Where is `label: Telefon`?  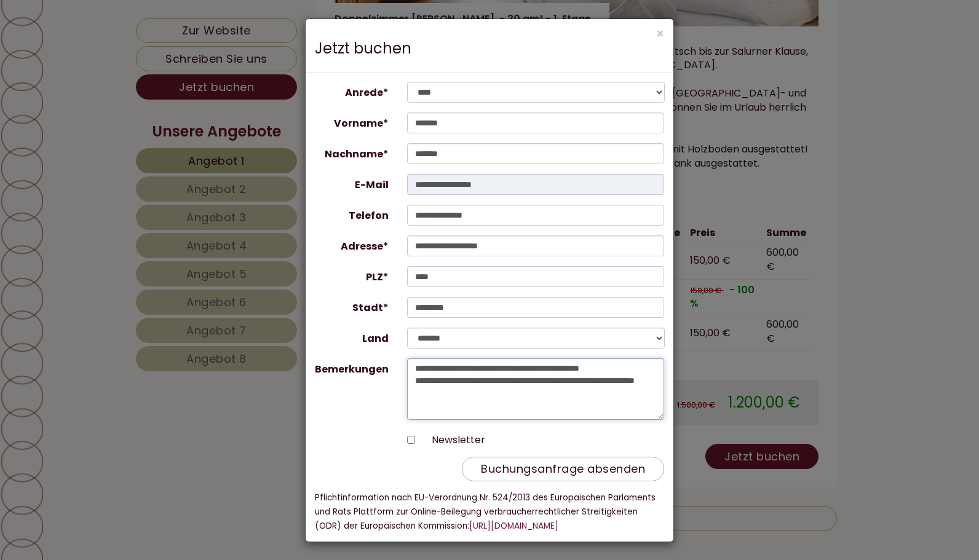
label: Telefon is located at coordinates (352, 214).